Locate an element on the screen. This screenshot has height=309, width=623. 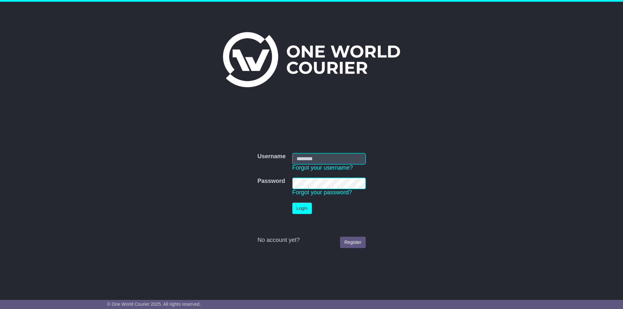
label: Password is located at coordinates (271, 181).